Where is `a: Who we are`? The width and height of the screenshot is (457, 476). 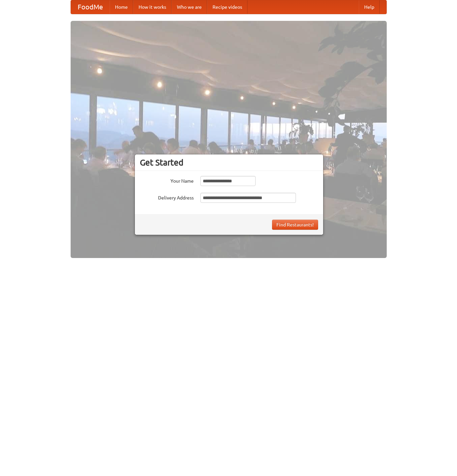
a: Who we are is located at coordinates (189, 7).